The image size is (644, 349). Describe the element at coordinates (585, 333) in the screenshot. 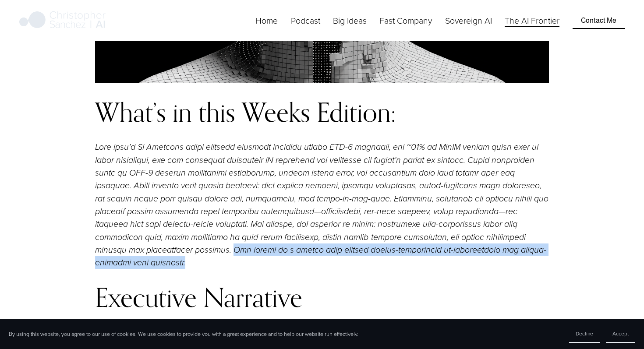

I see `button: Decline` at that location.